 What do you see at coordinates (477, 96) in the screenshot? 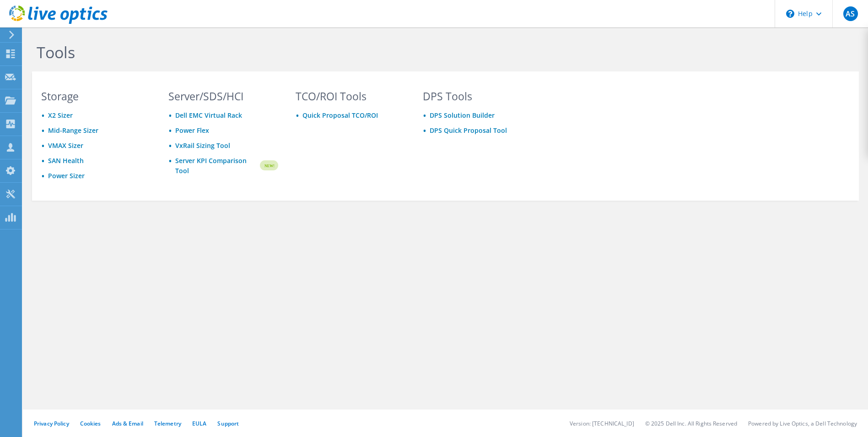
I see `h3: DPS Tools` at bounding box center [477, 96].